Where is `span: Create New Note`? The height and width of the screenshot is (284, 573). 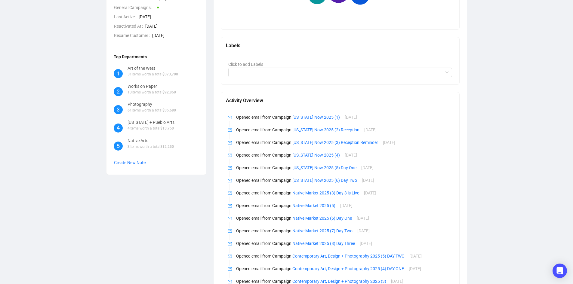 span: Create New Note is located at coordinates (130, 163).